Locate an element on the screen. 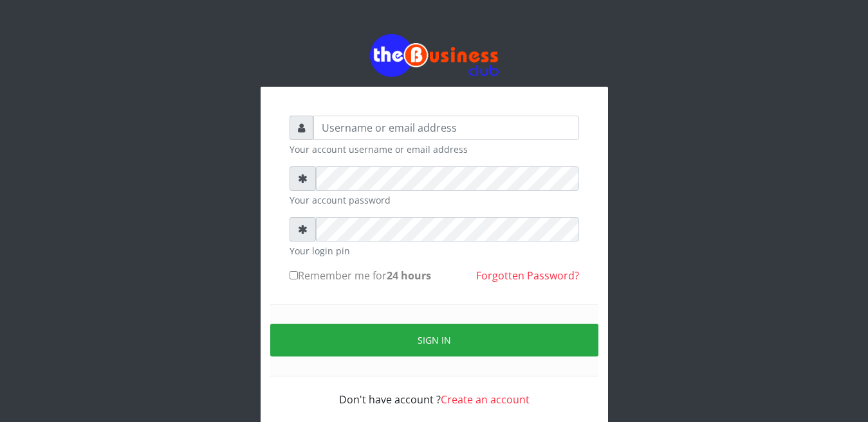 The height and width of the screenshot is (422, 868). label: Remember me for is located at coordinates (360, 276).